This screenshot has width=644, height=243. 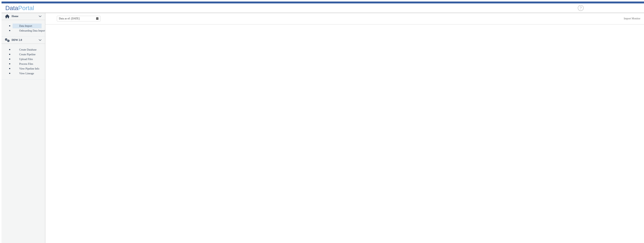 I want to click on p-accordion-header: Home, so click(x=23, y=16).